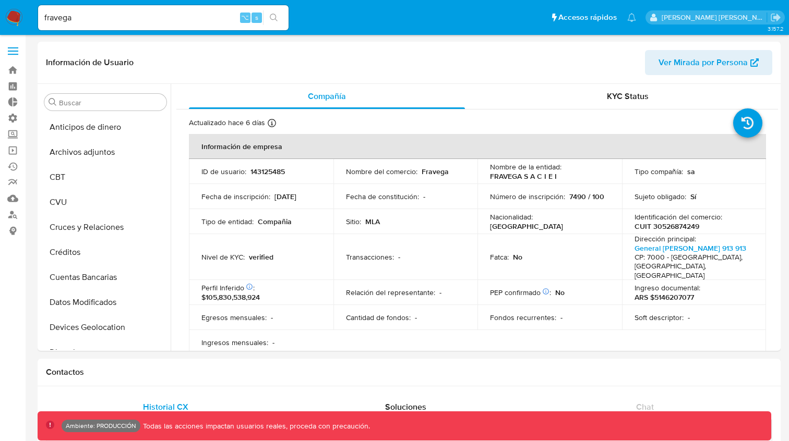 The width and height of the screenshot is (789, 441). I want to click on p: Fravega, so click(435, 172).